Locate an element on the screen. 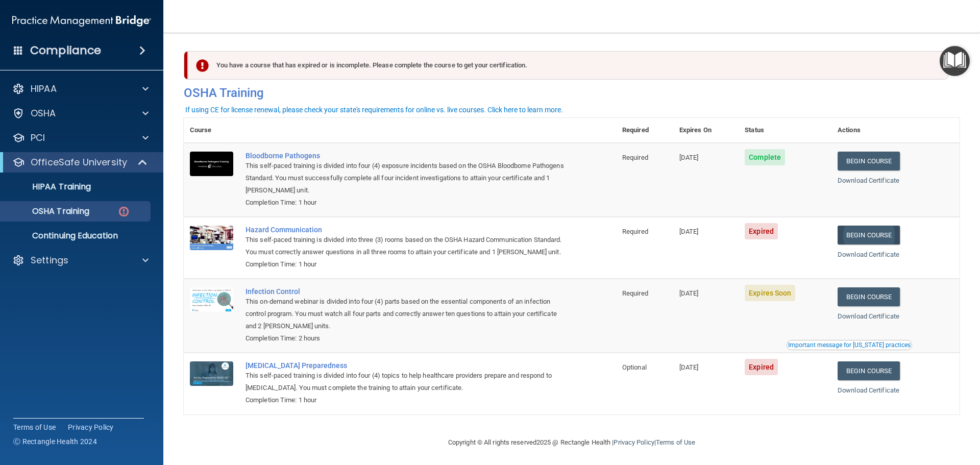 The height and width of the screenshot is (465, 980). button: If using CE for license renewal, please check your state's requirements for online vs. live cours... is located at coordinates (375, 109).